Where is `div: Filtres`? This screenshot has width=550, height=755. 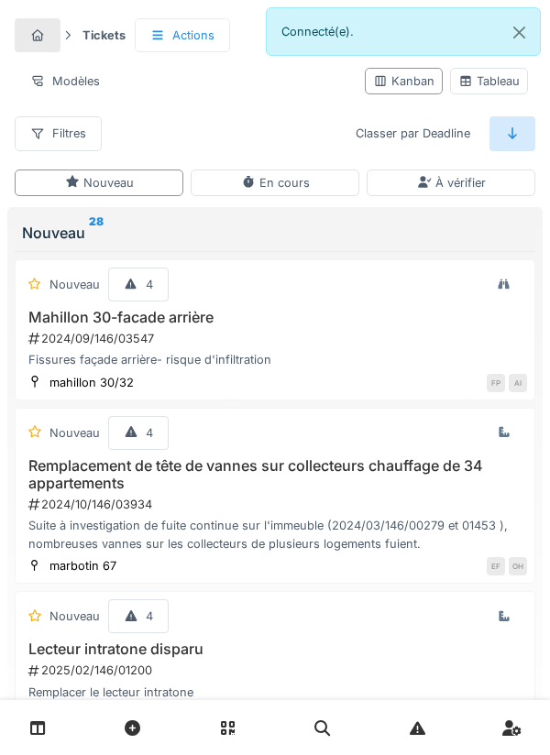
div: Filtres is located at coordinates (58, 133).